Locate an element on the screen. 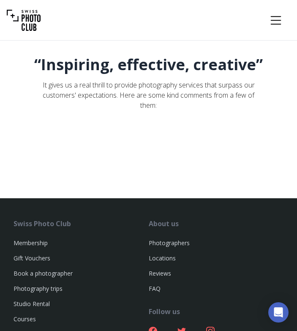 The width and height of the screenshot is (297, 331). a: Photographers is located at coordinates (169, 243).